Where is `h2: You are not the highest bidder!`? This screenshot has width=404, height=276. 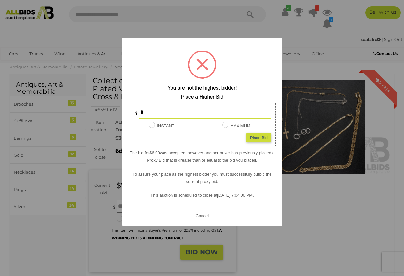 h2: You are not the highest bidder! is located at coordinates (202, 88).